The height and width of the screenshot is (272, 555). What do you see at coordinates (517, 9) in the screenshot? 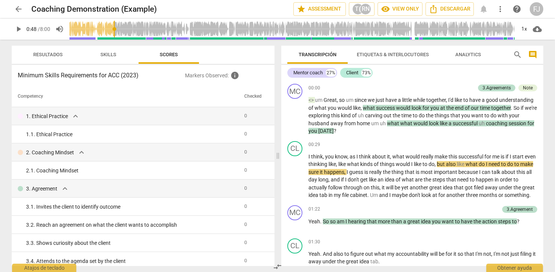
I see `span: help` at bounding box center [517, 9].